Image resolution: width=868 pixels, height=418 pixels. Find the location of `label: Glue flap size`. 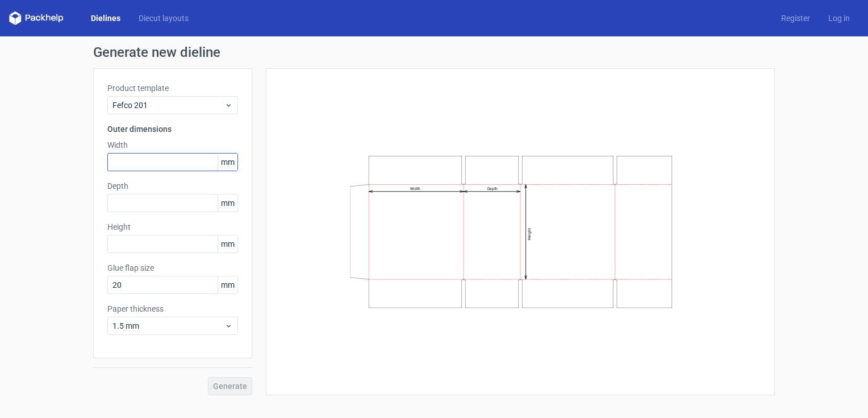

label: Glue flap size is located at coordinates (173, 268).